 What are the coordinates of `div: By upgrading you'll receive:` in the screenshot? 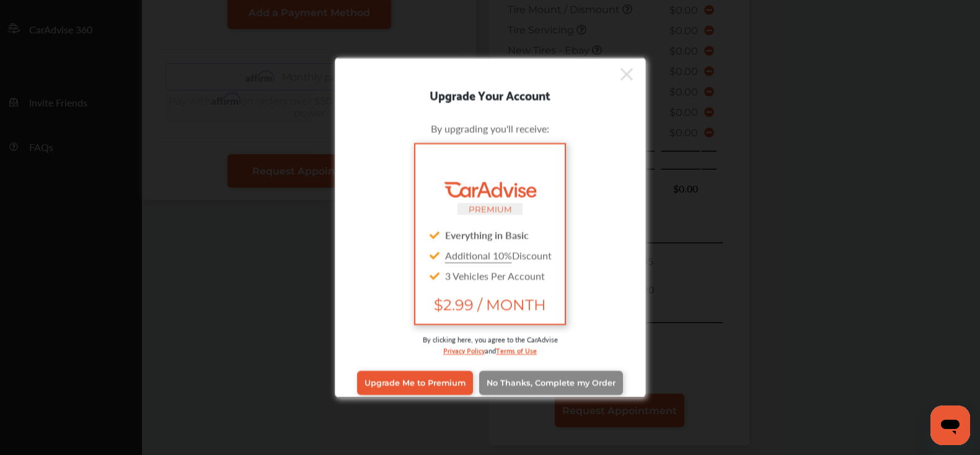 It's located at (490, 127).